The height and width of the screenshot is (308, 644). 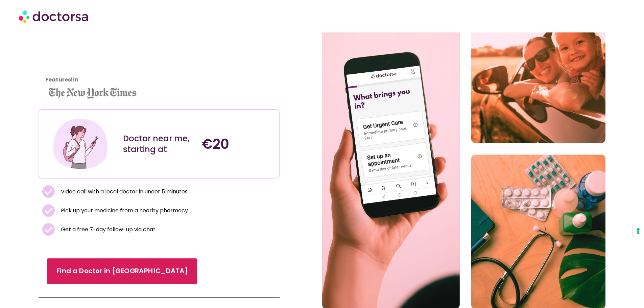 What do you see at coordinates (238, 144) in the screenshot?
I see `h4: €20` at bounding box center [238, 144].